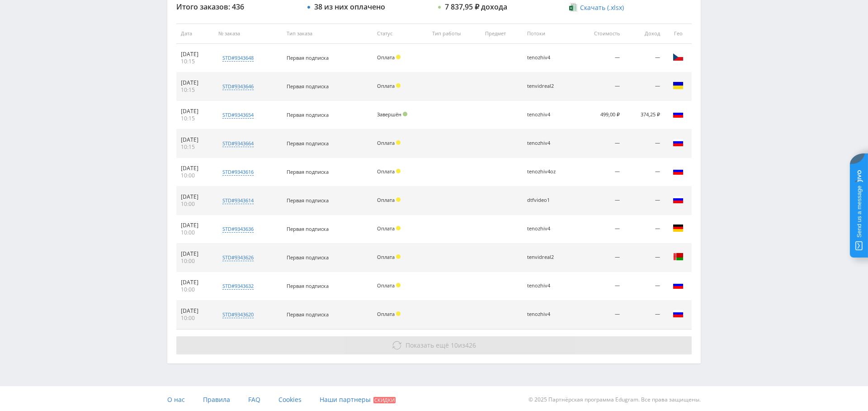  Describe the element at coordinates (345, 399) in the screenshot. I see `span: Наши партнеры` at that location.